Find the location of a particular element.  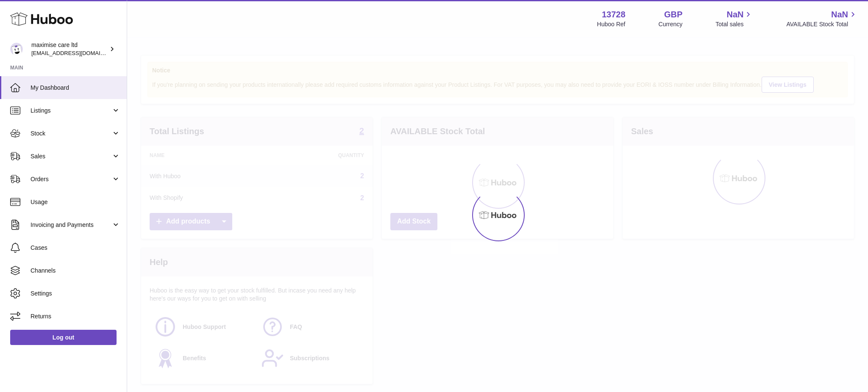

span: Stock is located at coordinates (71, 134).